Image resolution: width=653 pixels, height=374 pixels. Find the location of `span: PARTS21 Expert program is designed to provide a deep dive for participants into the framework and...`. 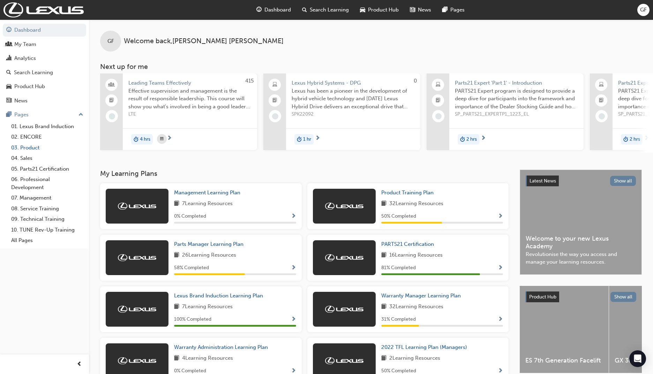

span: PARTS21 Expert program is designed to provide a deep dive for participants into the framework and... is located at coordinates (516, 99).